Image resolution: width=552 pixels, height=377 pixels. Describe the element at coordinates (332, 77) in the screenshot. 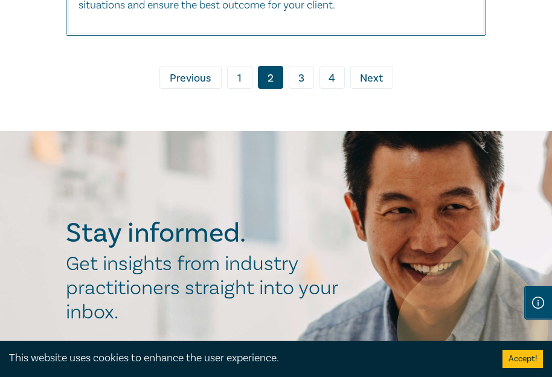

I see `a: 4` at that location.